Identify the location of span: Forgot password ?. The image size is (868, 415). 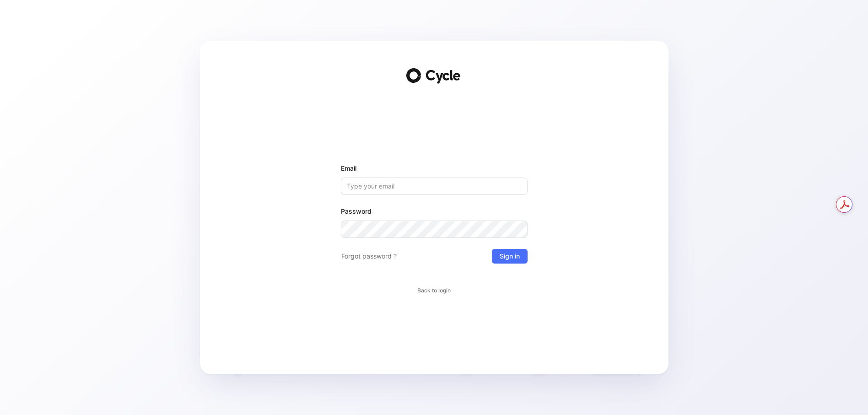
(368, 256).